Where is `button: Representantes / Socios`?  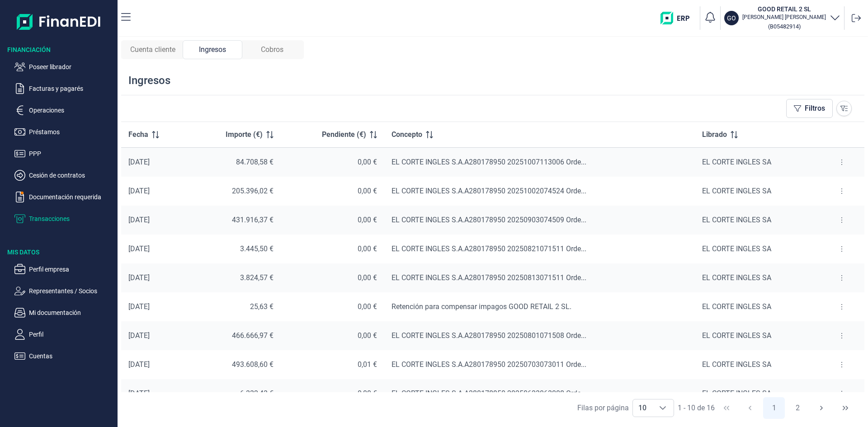 button: Representantes / Socios is located at coordinates (64, 291).